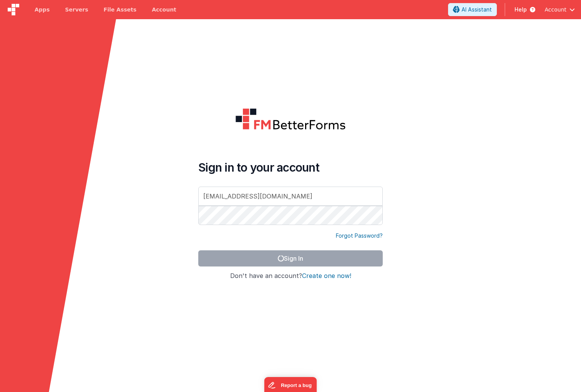 This screenshot has height=392, width=581. Describe the element at coordinates (290, 196) in the screenshot. I see `input: Email Address` at that location.